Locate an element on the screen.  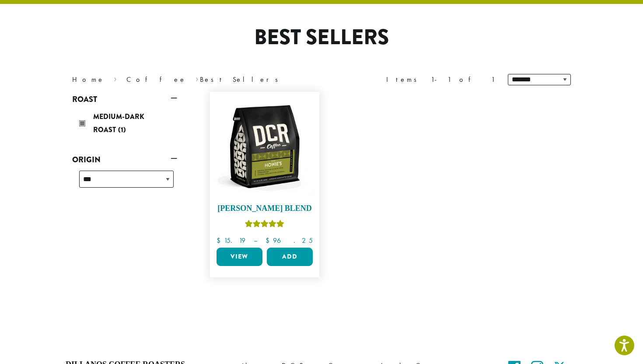
a: Roast is located at coordinates (125, 99).